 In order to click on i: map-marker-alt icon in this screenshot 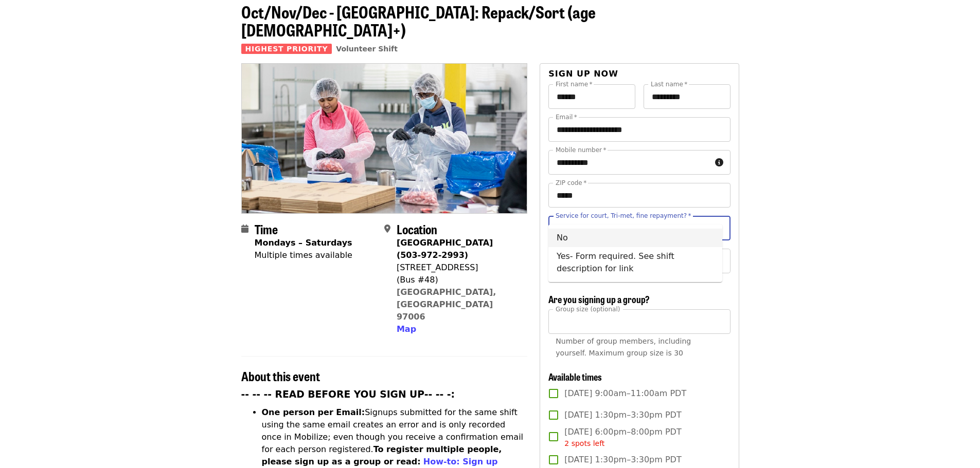, I will do `click(387, 229)`.